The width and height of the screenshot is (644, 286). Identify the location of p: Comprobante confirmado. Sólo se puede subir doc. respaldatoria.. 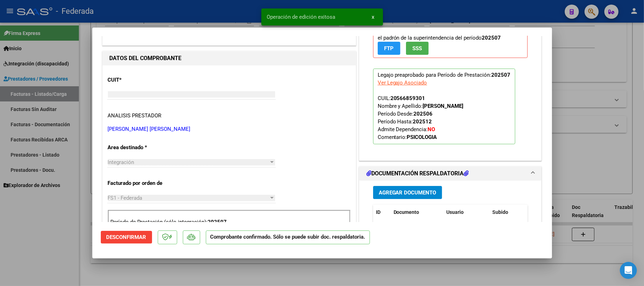
(288, 237).